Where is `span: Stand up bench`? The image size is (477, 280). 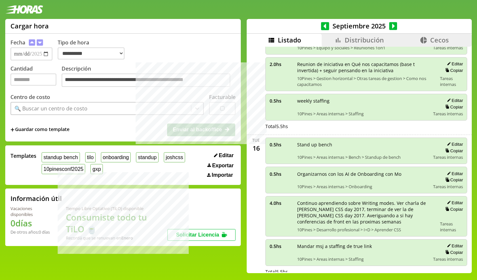
span: Stand up bench is located at coordinates (363, 145).